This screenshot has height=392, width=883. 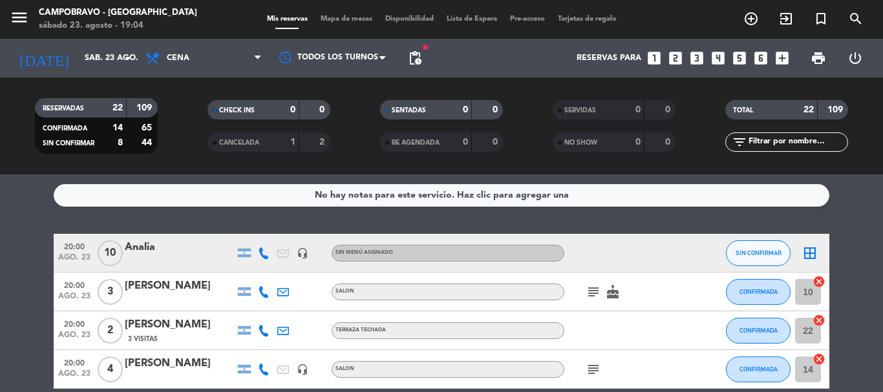 I want to click on i: border_all, so click(x=810, y=253).